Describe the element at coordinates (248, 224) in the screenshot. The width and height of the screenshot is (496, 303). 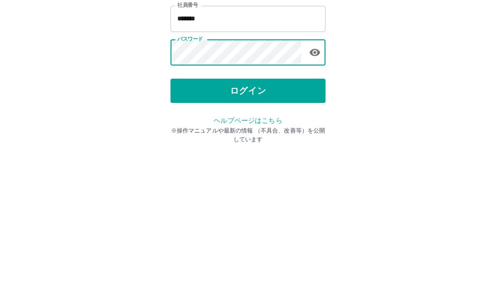
I see `p: ※操作マニュアルや最新の情報 （不具合、改善等）を公開しています` at that location.